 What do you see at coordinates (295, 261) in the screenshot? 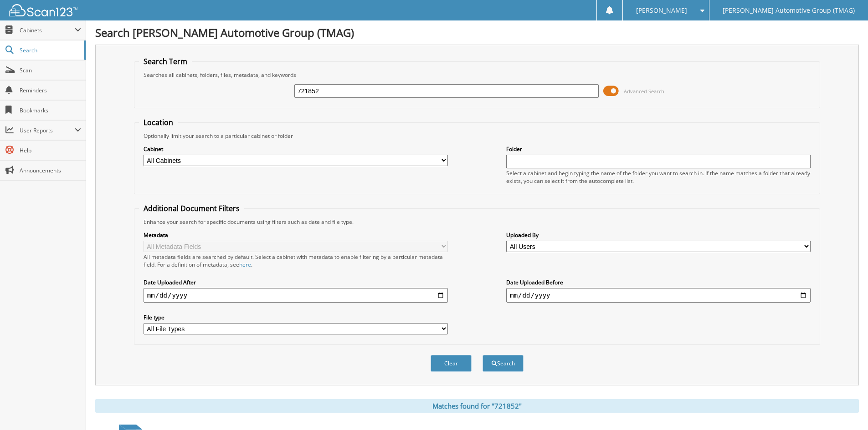
I see `div: All metadata fields are searched by default. Select a cabinet with metadata to enable filtering b...` at bounding box center [295, 261].